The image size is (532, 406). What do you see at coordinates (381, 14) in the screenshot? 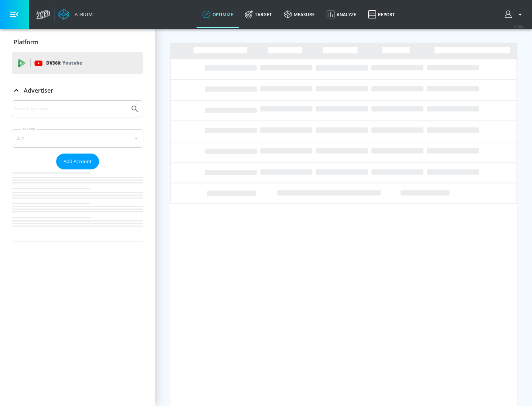
I see `a: Report` at bounding box center [381, 14].